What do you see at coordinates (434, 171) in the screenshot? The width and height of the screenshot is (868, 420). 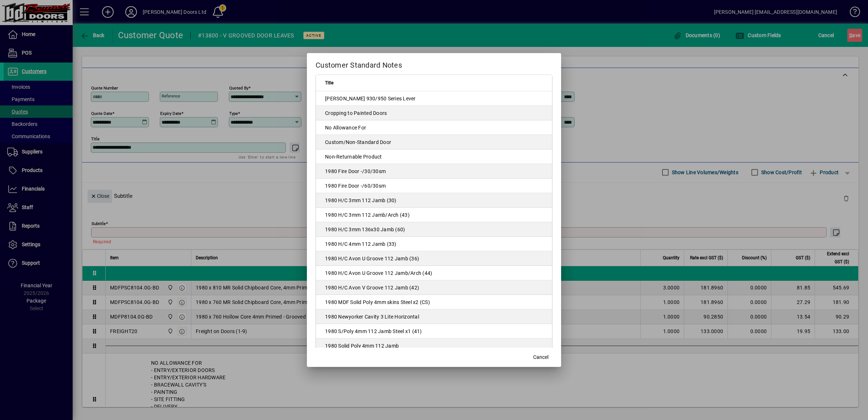 I see `td: 1980 Fire Door -/30/30sm` at bounding box center [434, 171].